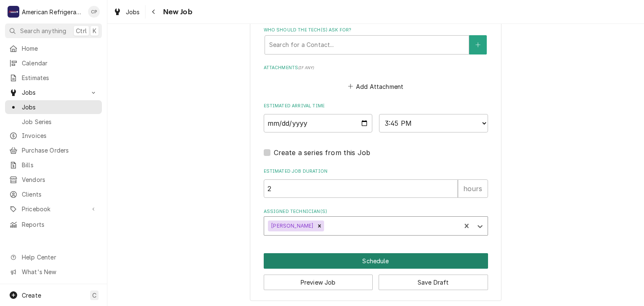  Describe the element at coordinates (53, 92) in the screenshot. I see `a: Go to Jobs` at that location.